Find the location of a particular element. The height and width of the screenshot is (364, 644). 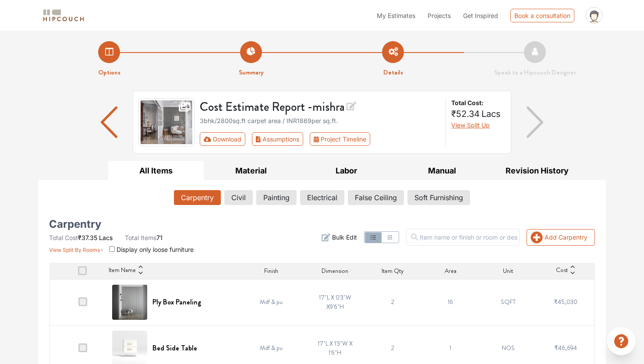

strong: Options is located at coordinates (109, 72).